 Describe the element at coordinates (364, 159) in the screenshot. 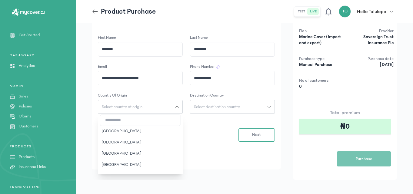

I see `button: Purchase` at that location.